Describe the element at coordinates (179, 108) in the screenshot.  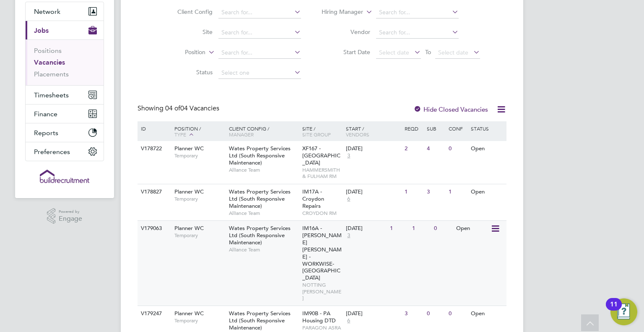
I see `div: Showing` at that location.